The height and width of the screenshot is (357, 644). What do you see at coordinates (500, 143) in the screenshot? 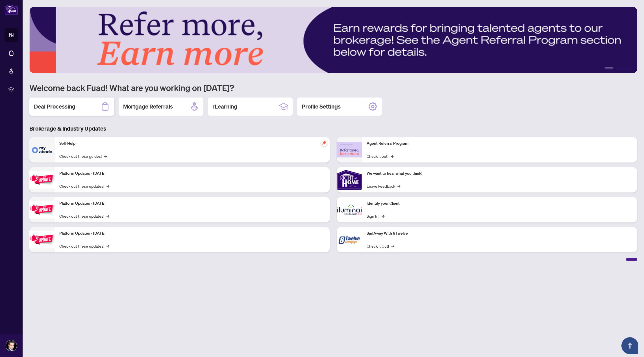
I see `p: Agent Referral Program` at bounding box center [500, 143].